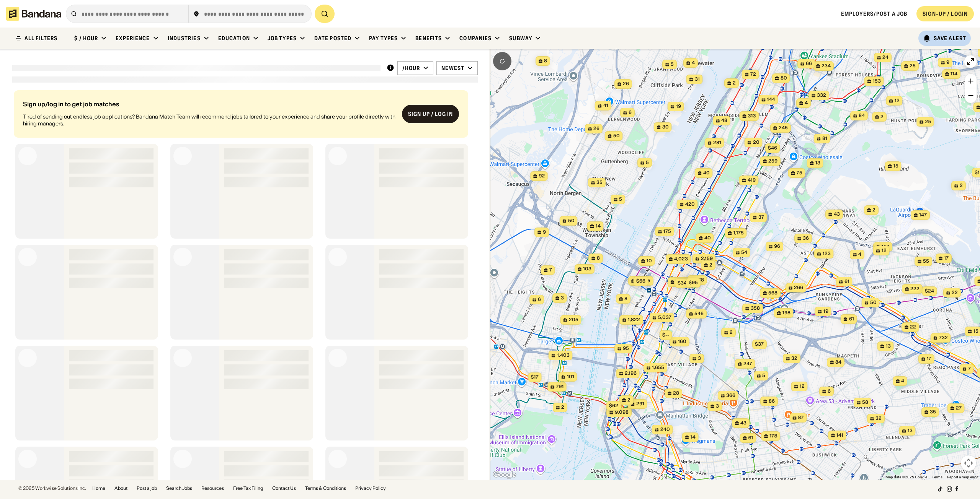  Describe the element at coordinates (641, 281) in the screenshot. I see `span: $66` at that location.